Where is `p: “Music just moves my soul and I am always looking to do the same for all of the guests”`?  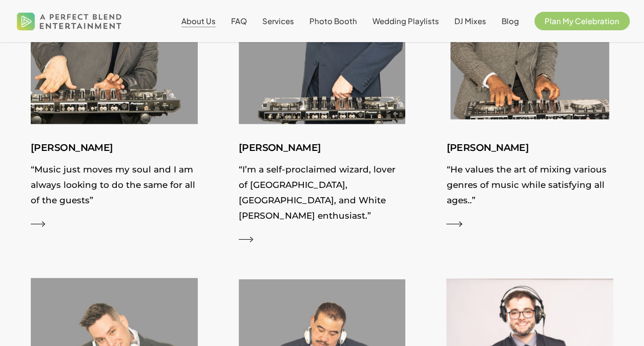
p: “Music just moves my soul and I am always looking to do the same for all of the guests” is located at coordinates (114, 187).